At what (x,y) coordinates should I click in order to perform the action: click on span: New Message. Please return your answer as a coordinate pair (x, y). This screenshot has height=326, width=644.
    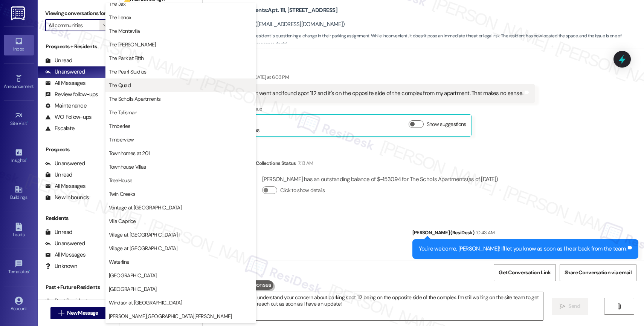
    Looking at the image, I should click on (83, 312).